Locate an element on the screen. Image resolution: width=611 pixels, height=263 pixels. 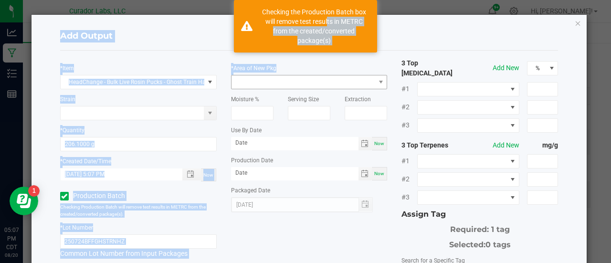
strong: mg/g is located at coordinates (543, 145).